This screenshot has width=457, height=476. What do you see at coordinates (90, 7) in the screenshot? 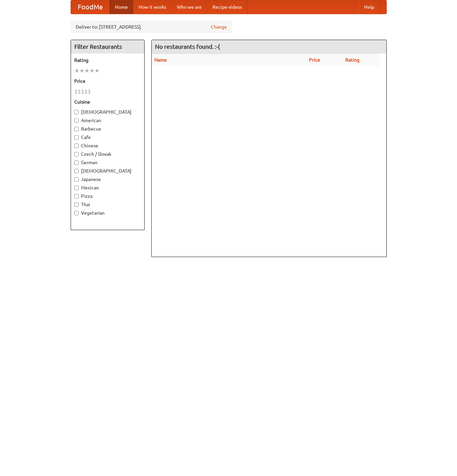
I see `a: FoodMe` at bounding box center [90, 7].